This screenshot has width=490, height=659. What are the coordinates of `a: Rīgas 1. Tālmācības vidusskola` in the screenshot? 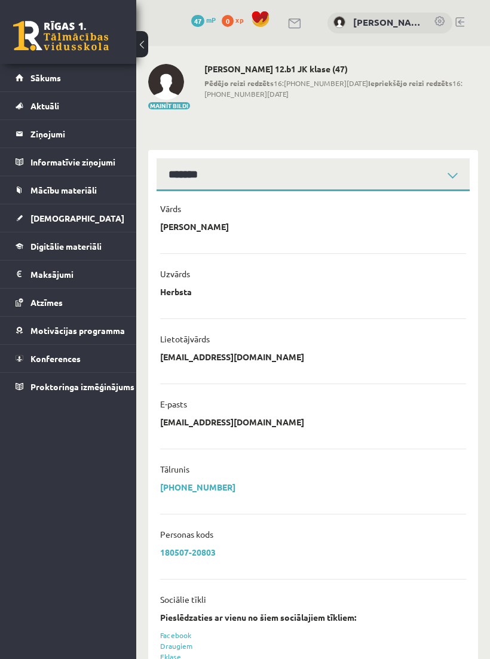 It's located at (61, 36).